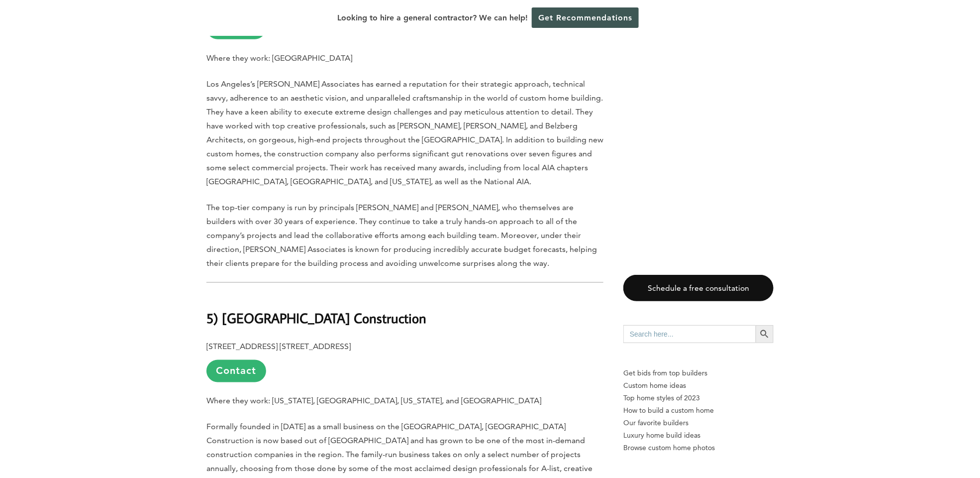 This screenshot has width=980, height=478. I want to click on a: Our favorite builders, so click(699, 423).